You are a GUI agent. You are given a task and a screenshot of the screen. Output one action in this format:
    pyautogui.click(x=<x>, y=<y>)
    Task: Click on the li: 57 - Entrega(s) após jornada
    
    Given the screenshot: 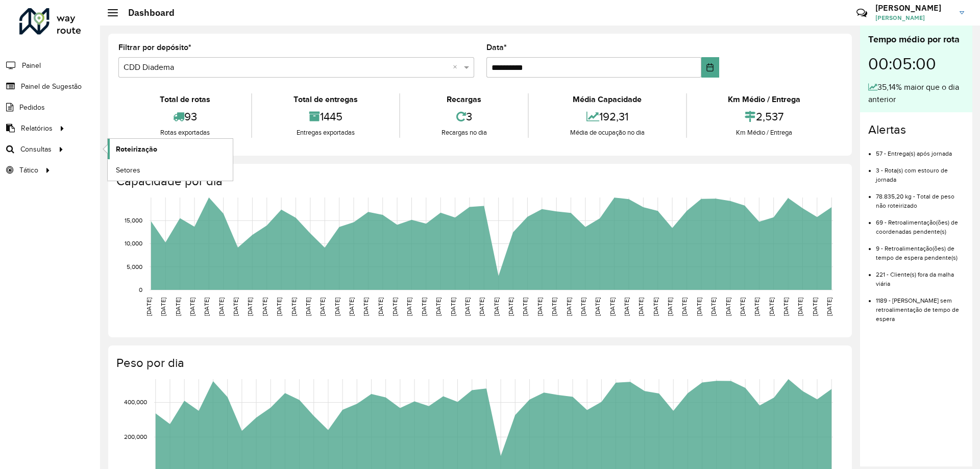 What is the action you would take?
    pyautogui.click(x=920, y=150)
    